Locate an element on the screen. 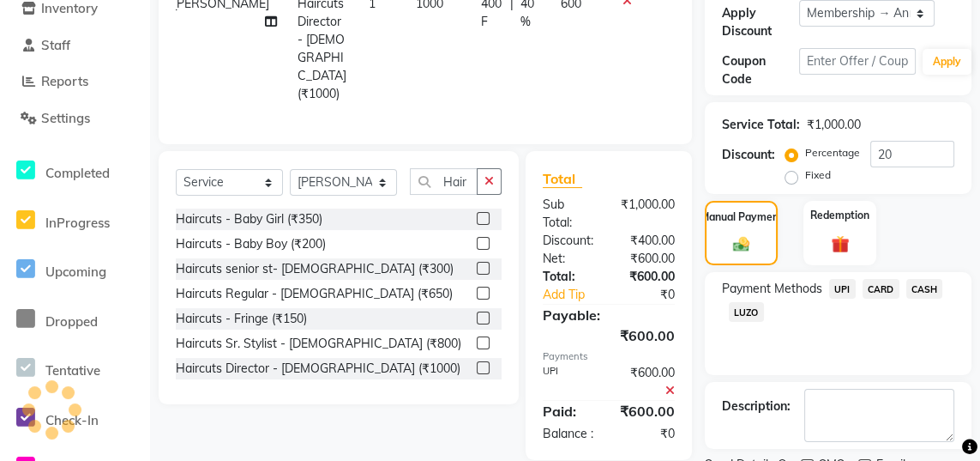 This screenshot has width=980, height=461. span: Upcoming is located at coordinates (76, 271).